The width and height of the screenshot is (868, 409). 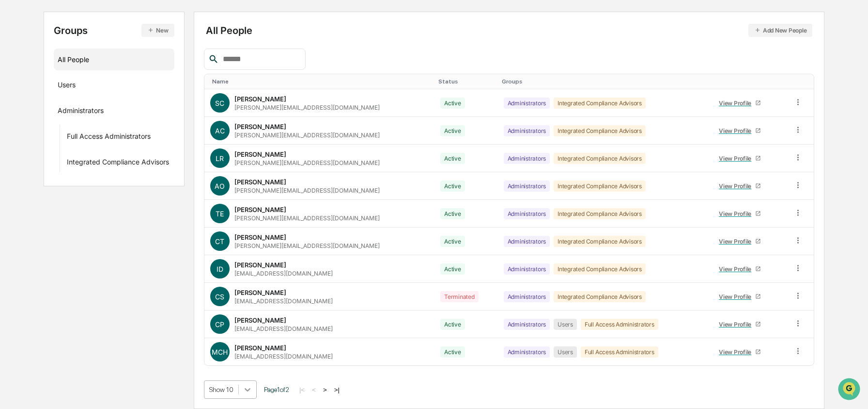 What do you see at coordinates (77, 88) in the screenshot?
I see `div: We're available if you need us!` at bounding box center [77, 88].